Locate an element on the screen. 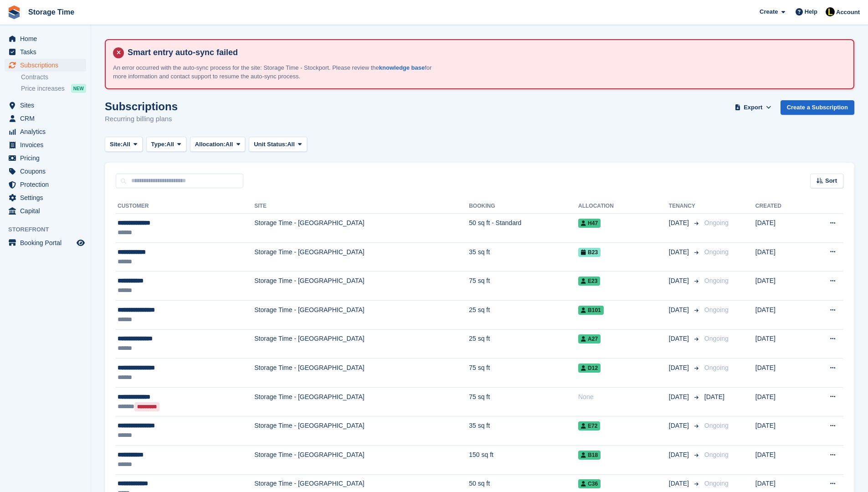 This screenshot has height=492, width=868. button: Site: All is located at coordinates (123, 144).